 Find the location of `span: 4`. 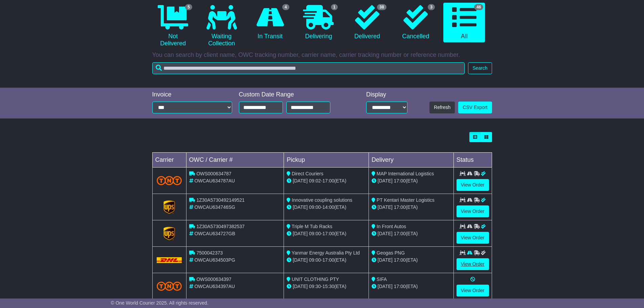

span: 4 is located at coordinates (286, 7).